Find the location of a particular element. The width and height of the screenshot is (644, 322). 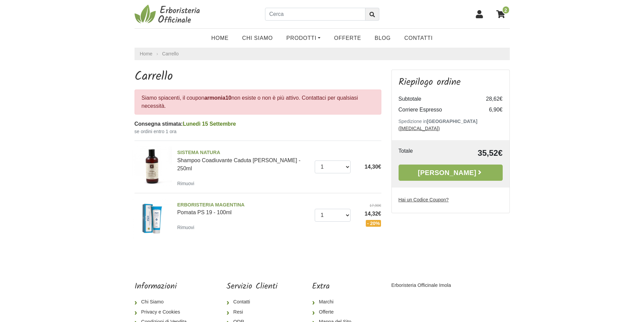

a: Marchi is located at coordinates (334, 302).